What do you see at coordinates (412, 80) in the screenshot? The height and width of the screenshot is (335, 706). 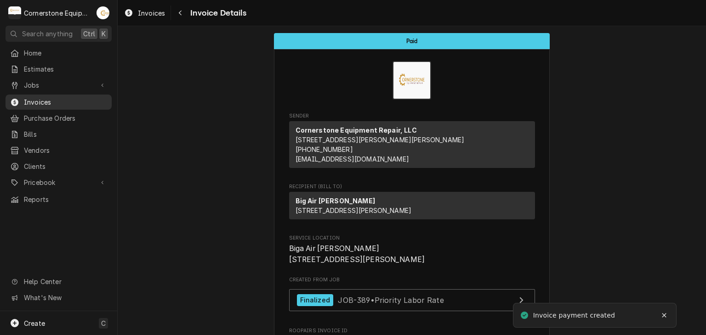 I see `img: Logo` at bounding box center [412, 80].